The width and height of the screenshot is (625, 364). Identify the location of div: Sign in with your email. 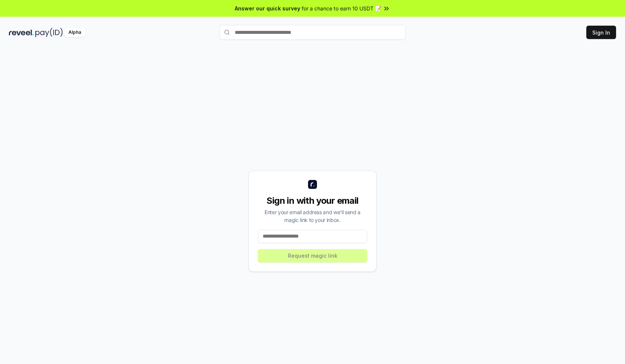
(312, 201).